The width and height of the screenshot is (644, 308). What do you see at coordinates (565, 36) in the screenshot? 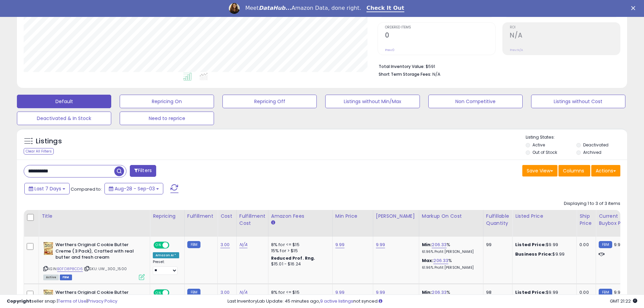
I see `h2: N/A` at bounding box center [565, 36].